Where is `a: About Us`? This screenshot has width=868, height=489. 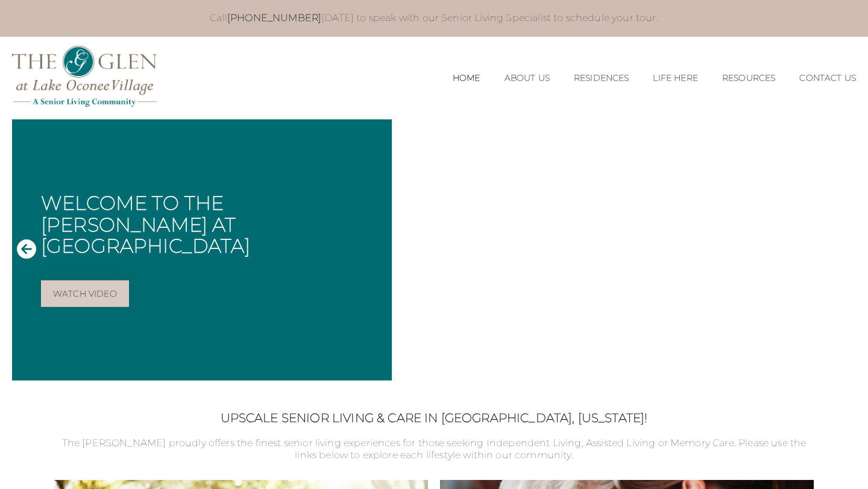 a: About Us is located at coordinates (527, 78).